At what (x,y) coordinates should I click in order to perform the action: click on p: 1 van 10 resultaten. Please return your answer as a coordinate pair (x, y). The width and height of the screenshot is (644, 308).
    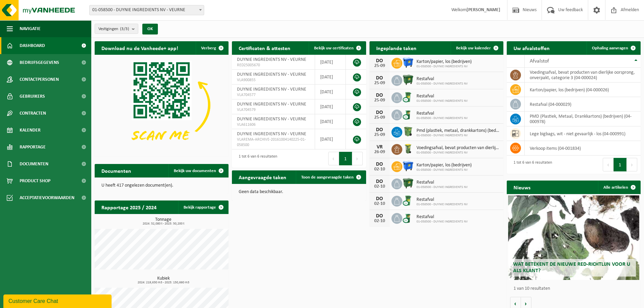
    Looking at the image, I should click on (575, 289).